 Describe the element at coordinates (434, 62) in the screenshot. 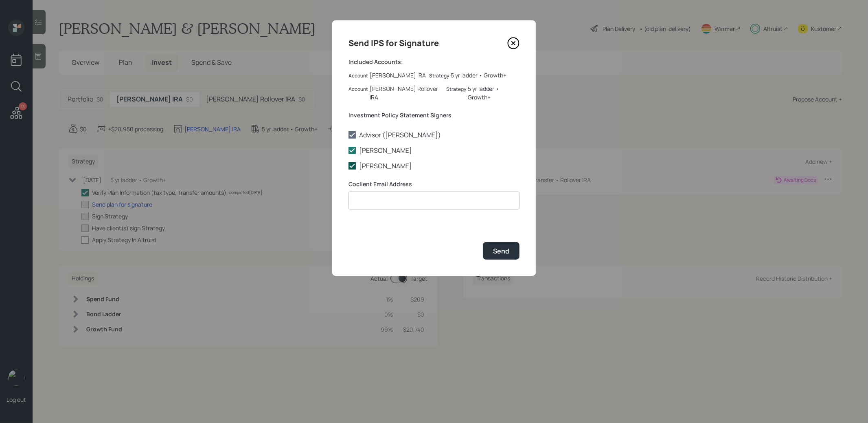

I see `label: Included Accounts:` at that location.